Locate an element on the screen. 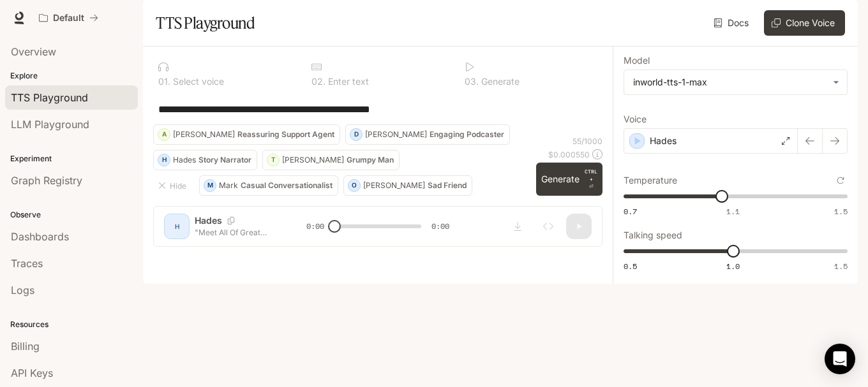 The width and height of the screenshot is (868, 387). div: O is located at coordinates (354, 186).